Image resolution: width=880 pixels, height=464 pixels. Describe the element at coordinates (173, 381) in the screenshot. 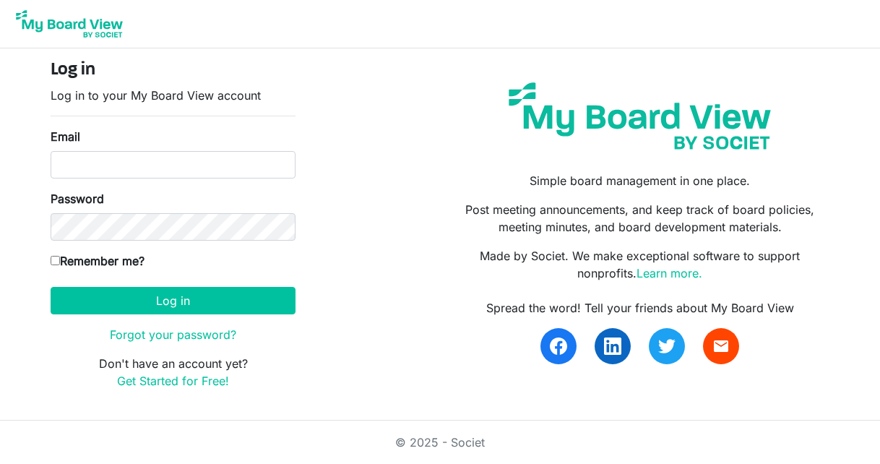

I see `a: Get Started for Free!` at that location.